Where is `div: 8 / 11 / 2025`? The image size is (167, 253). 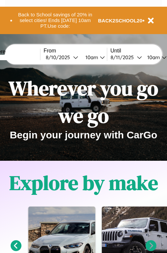
div: 8 / 11 / 2025 is located at coordinates (124, 57).